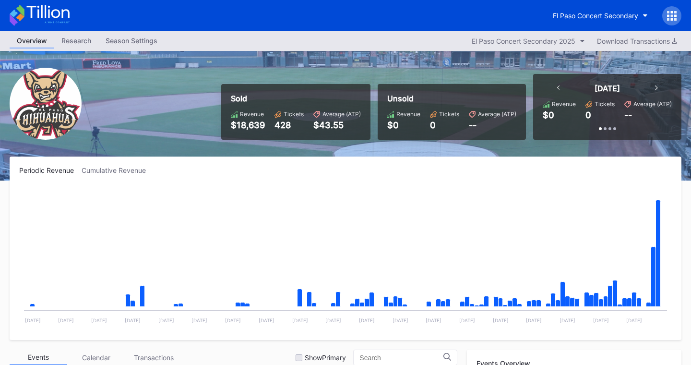 The width and height of the screenshot is (691, 365). I want to click on div: Calendar, so click(96, 357).